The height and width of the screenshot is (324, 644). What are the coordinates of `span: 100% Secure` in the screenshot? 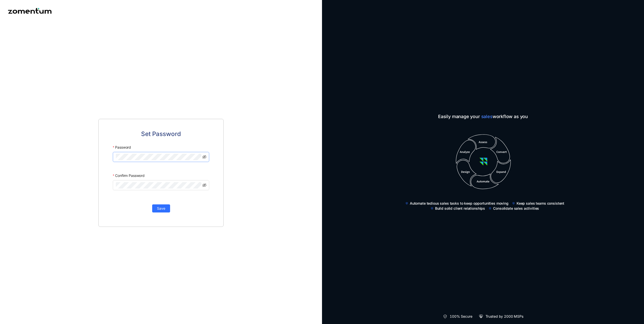 It's located at (461, 317).